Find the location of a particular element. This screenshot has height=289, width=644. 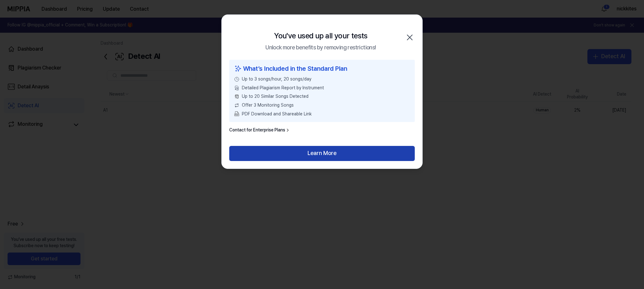

span: Detailed Plagiarism Report by Instrument is located at coordinates (283, 88).